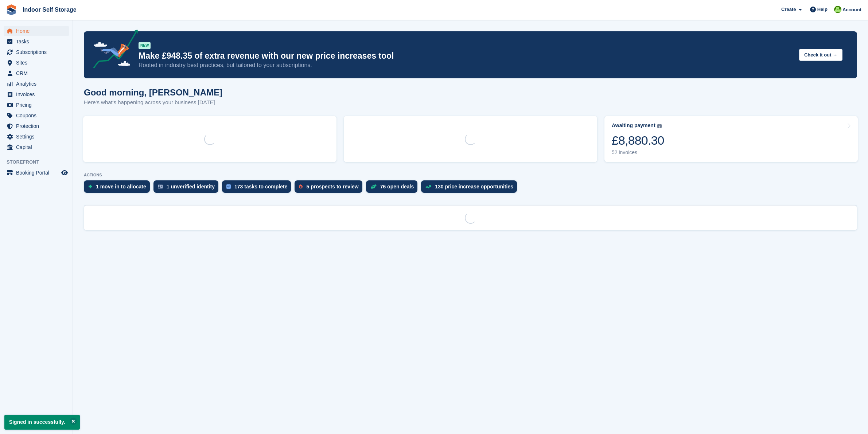 The width and height of the screenshot is (868, 434). What do you see at coordinates (259, 188) in the screenshot?
I see `a: 173 tasks to complete` at bounding box center [259, 188].